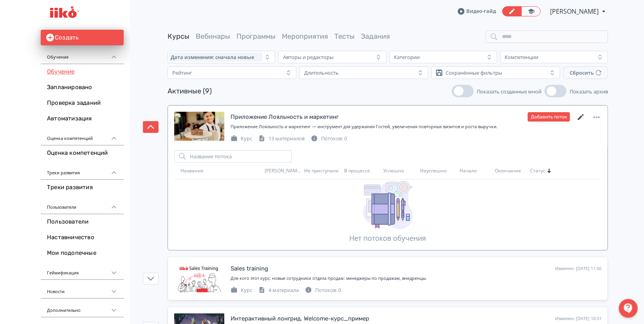  What do you see at coordinates (585, 73) in the screenshot?
I see `button: Сбросить` at bounding box center [585, 73].